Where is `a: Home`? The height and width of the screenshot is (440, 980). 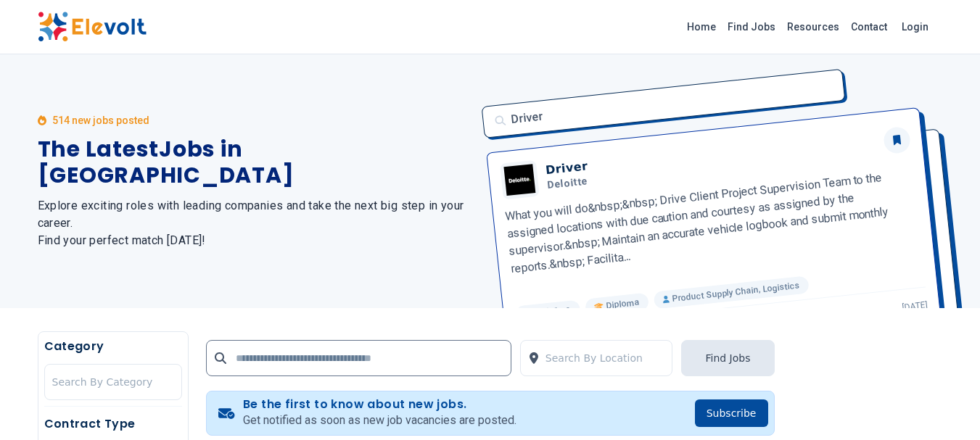 a: Home is located at coordinates (701, 27).